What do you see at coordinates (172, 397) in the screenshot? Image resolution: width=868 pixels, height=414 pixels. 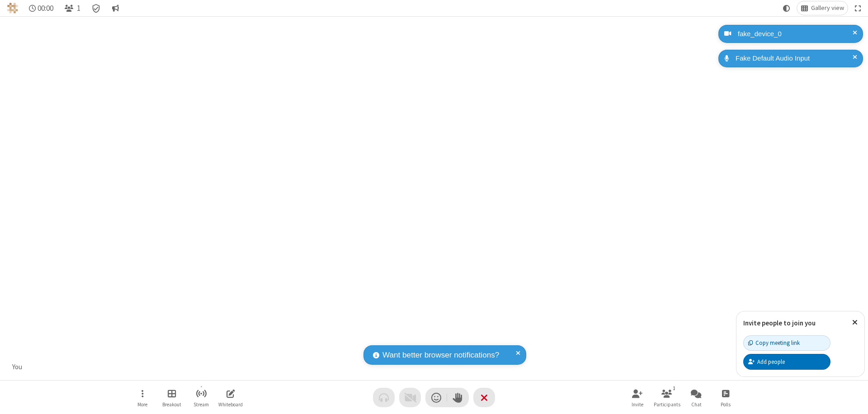 I see `button: Manage Breakout Rooms` at bounding box center [172, 397].